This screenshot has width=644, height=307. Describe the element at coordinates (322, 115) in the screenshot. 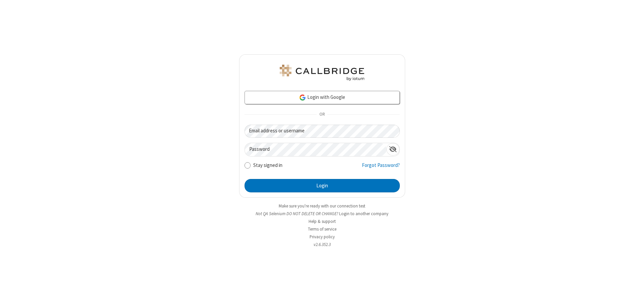

I see `span: OR` at that location.